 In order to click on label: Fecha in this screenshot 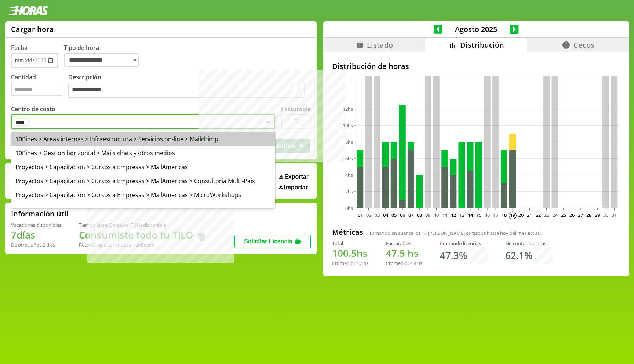, I will do `click(19, 48)`.